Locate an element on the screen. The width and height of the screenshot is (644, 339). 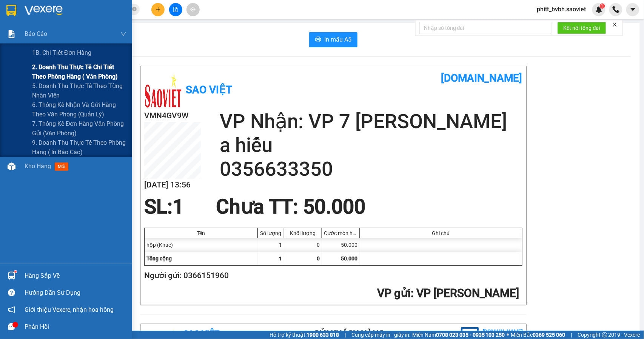
span: phitt_bvbh.saoviet is located at coordinates (561, 9).